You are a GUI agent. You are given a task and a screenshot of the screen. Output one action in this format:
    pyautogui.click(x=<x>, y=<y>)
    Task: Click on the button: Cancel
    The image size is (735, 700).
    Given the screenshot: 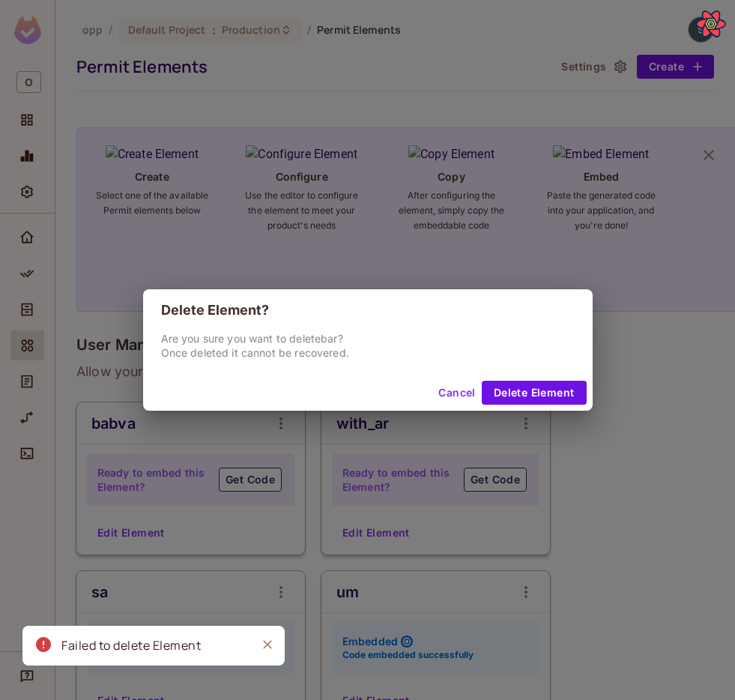 What is the action you would take?
    pyautogui.click(x=457, y=392)
    